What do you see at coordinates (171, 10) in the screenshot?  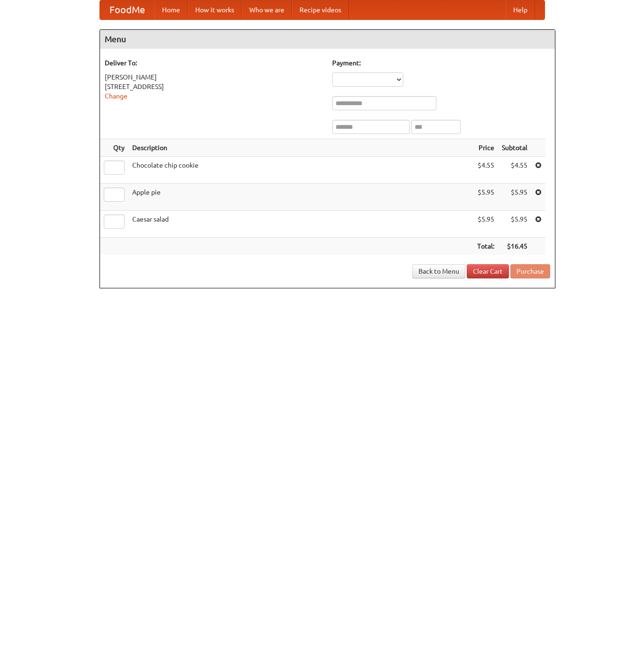 I see `a: Home` at bounding box center [171, 10].